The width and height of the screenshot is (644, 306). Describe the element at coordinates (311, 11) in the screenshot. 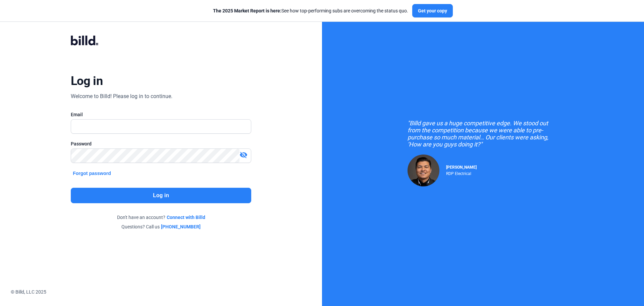

I see `div: See how top-performing subs are overcoming the status quo.` at that location.